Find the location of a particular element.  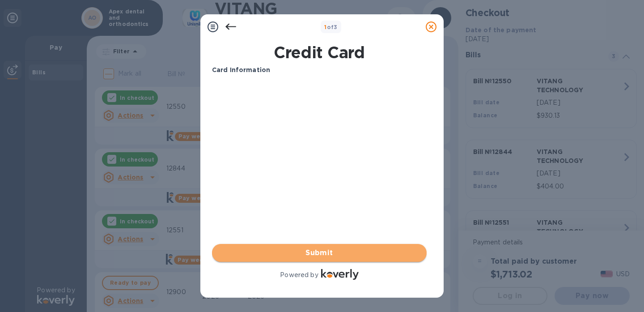

b: of 3 is located at coordinates (331, 27).